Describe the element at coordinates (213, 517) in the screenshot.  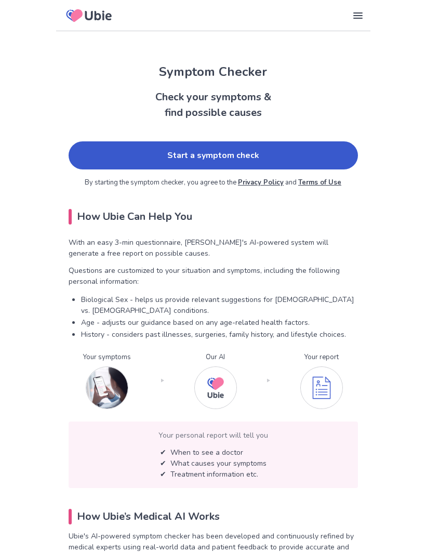
I see `h2: How Ubie’s Medical AI Works` at that location.